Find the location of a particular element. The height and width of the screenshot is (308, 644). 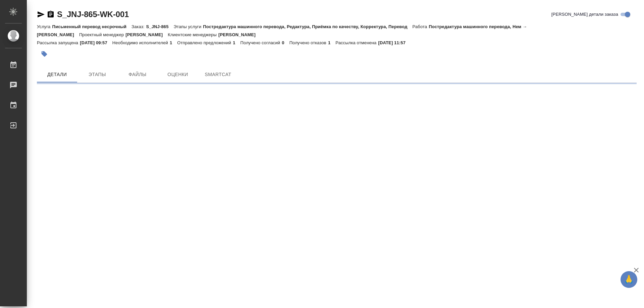

p: Отправлено предложений is located at coordinates (205, 43).